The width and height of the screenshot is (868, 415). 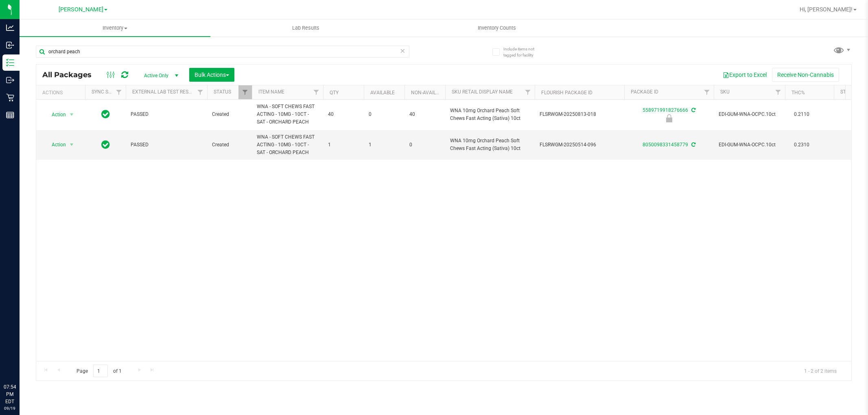 I want to click on a: 8050098331458779, so click(x=665, y=144).